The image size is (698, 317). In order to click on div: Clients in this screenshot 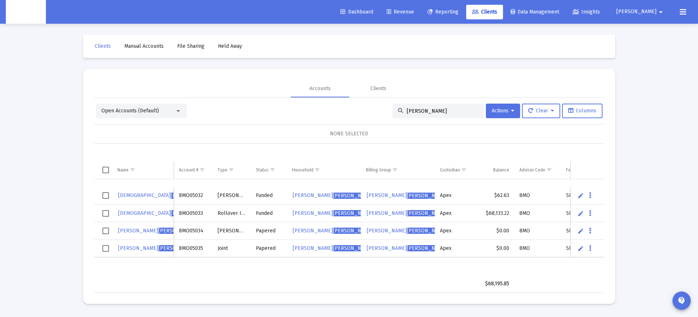, I will do `click(378, 89)`.